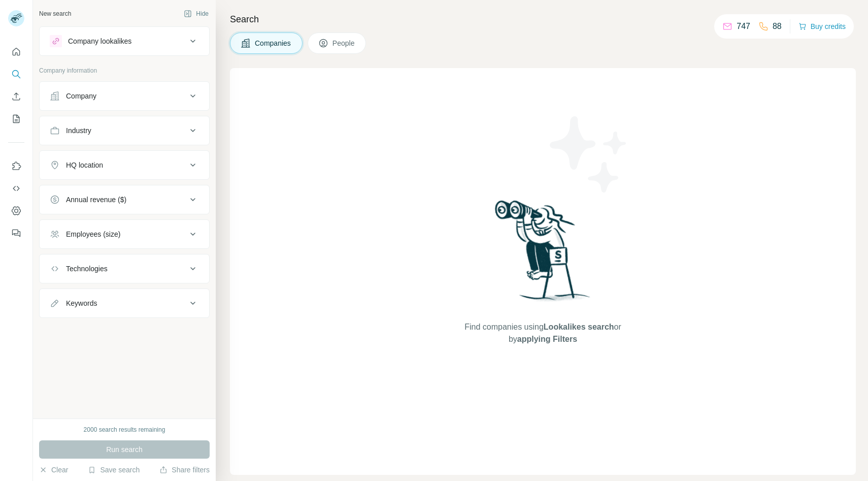  What do you see at coordinates (124, 96) in the screenshot?
I see `button: Company` at bounding box center [124, 96].